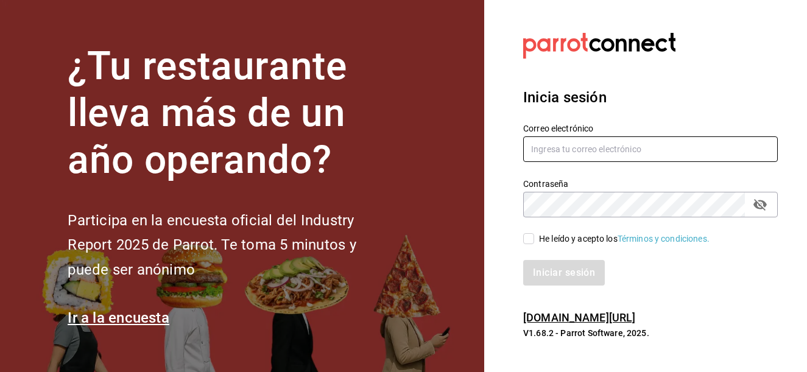 This screenshot has width=807, height=372. Describe the element at coordinates (232, 246) in the screenshot. I see `h2: Participa en la encuesta oficial del Industry Report 2025 de Parrot. Te toma 5 minutos y puede se...` at that location.